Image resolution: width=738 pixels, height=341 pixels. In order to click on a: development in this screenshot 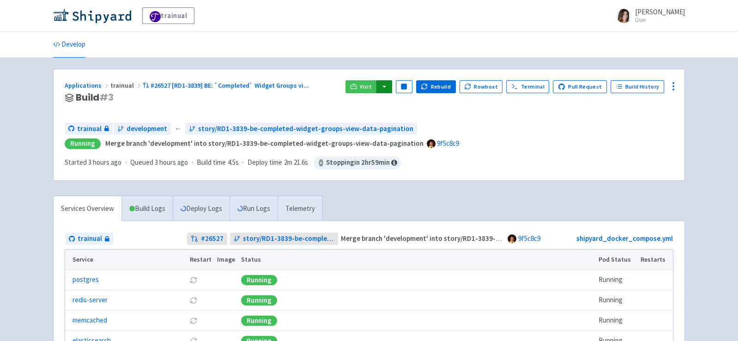, I will do `click(142, 129)`.